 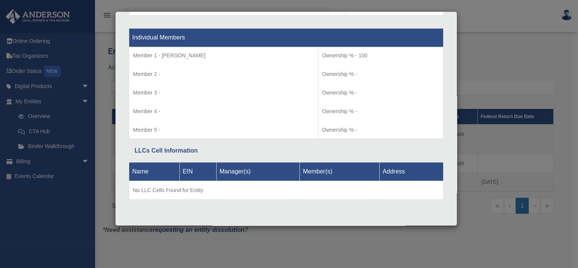 What do you see at coordinates (258, 171) in the screenshot?
I see `th: Manager(s)` at bounding box center [258, 171].